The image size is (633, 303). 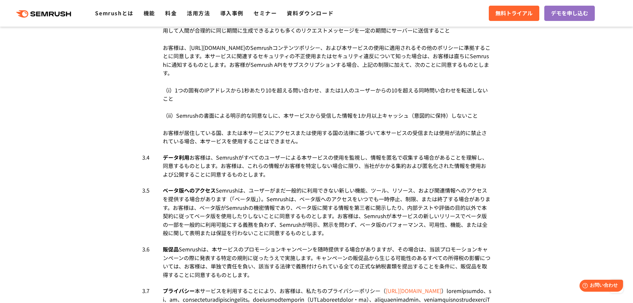 What do you see at coordinates (149, 13) in the screenshot?
I see `a: 機能` at bounding box center [149, 13].